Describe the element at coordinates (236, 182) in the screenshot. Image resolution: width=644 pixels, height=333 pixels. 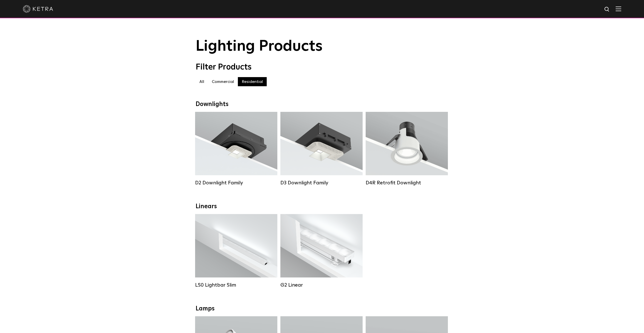
I see `div: D2 Downlight Family` at that location.